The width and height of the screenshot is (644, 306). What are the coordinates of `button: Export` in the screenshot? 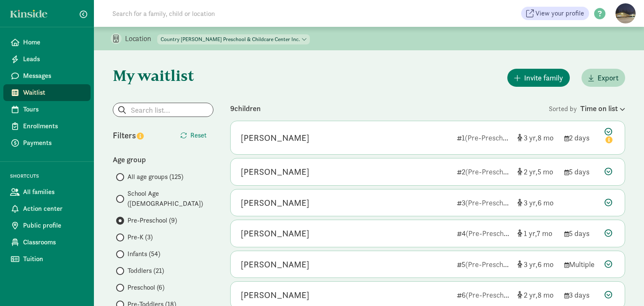 It's located at (603, 78).